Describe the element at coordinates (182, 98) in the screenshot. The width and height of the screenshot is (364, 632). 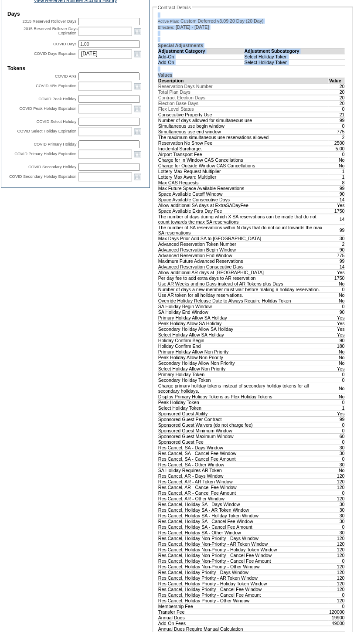
I see `span: Contract Election Days` at that location.